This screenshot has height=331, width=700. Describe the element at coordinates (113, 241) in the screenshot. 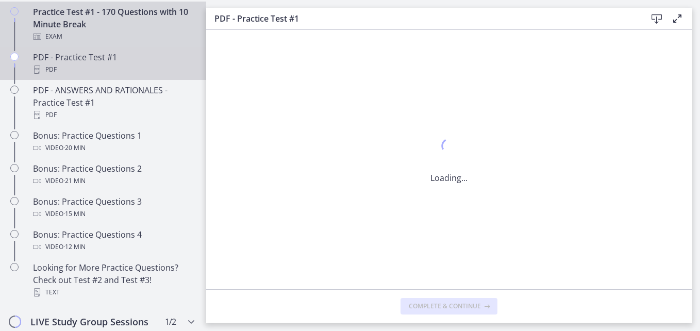

I see `div: Bonus: Practice Questions 4` at that location.